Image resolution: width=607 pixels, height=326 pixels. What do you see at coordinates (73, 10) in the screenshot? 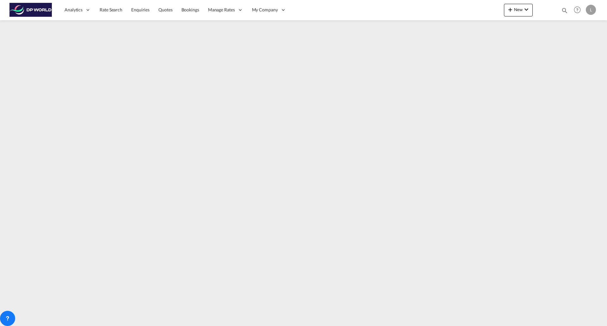
I see `span: Analytics` at bounding box center [73, 10].